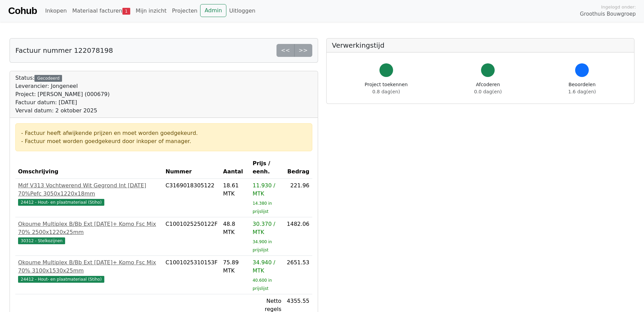 Image resolution: width=644 pixels, height=312 pixels. I want to click on h5: Factuur nummer 122078198, so click(64, 50).